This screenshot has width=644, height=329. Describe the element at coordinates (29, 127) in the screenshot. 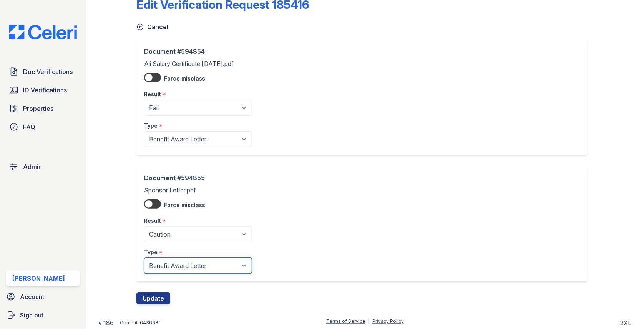

I see `span: FAQ` at that location.